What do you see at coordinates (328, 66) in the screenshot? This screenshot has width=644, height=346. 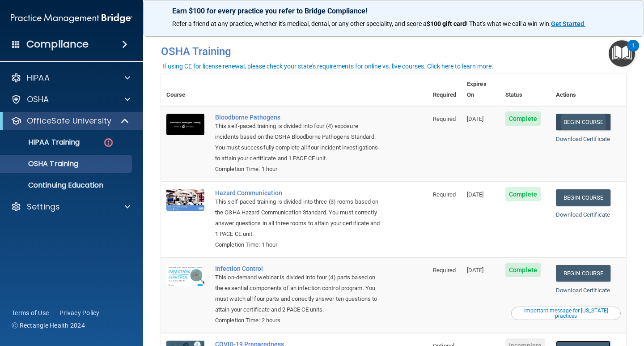 I see `button: If using CE for license renewal, please check your state's requirements for online vs. live cours...` at bounding box center [328, 66].